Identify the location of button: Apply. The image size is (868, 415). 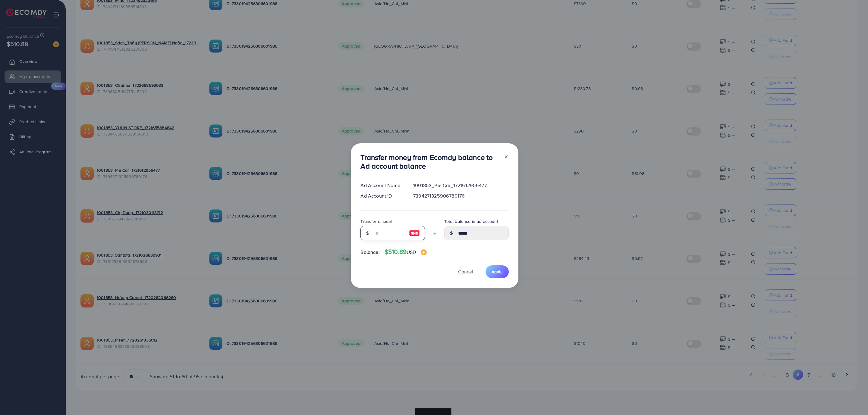
(497, 272).